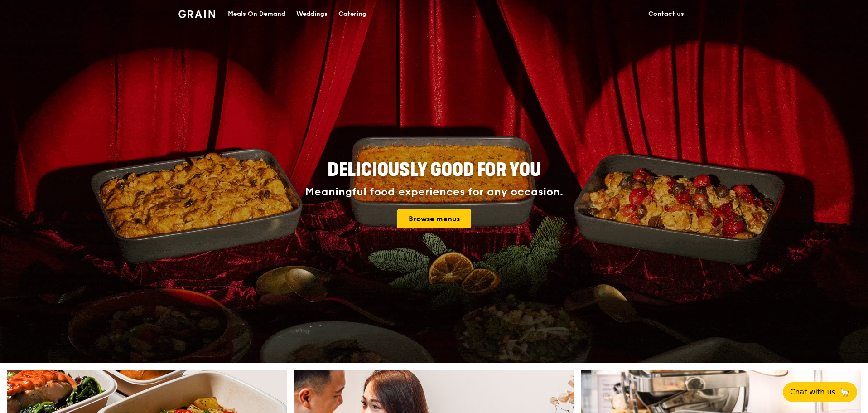  I want to click on span: Deliciously good for you, so click(434, 170).